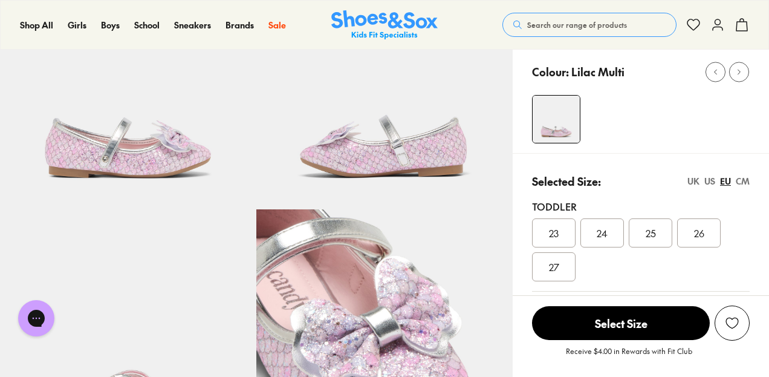 This screenshot has height=377, width=769. Describe the element at coordinates (699, 233) in the screenshot. I see `span: 26` at that location.